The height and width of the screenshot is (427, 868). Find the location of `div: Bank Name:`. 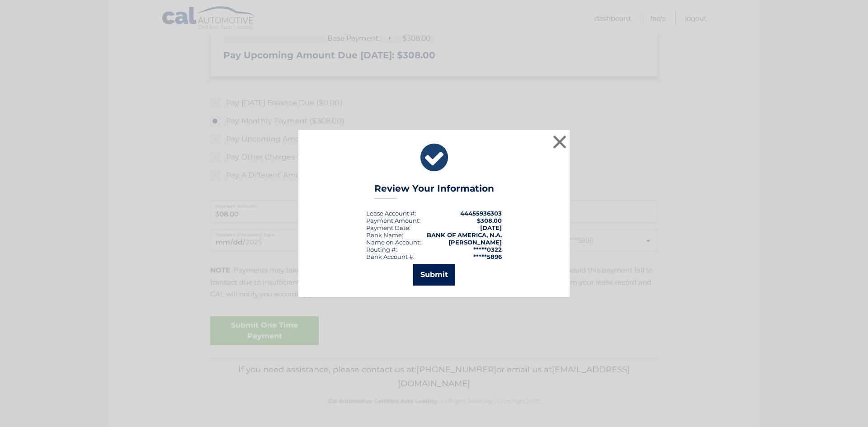

div: Bank Name: is located at coordinates (385, 235).